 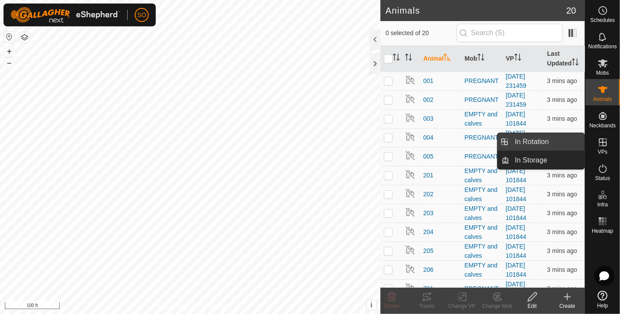 What do you see at coordinates (171, 306) in the screenshot?
I see `a: Privacy Policy` at bounding box center [171, 306].